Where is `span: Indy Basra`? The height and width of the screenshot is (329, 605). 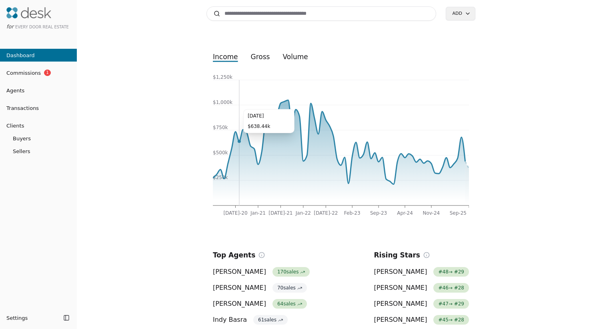 span: Indy Basra is located at coordinates (230, 320).